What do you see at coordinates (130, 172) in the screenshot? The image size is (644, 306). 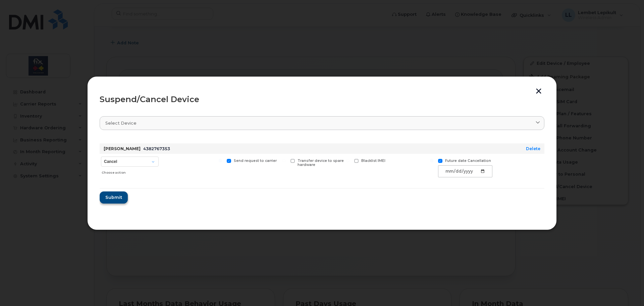 I see `div: Choose action` at bounding box center [130, 172].